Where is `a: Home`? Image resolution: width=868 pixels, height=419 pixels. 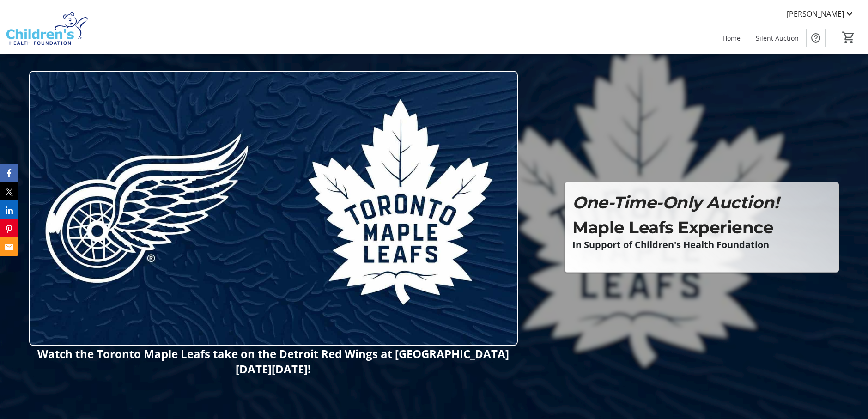 a: Home is located at coordinates (731, 38).